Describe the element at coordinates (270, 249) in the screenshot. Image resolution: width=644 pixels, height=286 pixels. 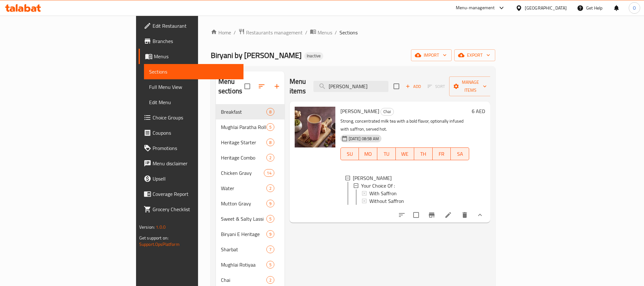
I see `span: 7` at that location.